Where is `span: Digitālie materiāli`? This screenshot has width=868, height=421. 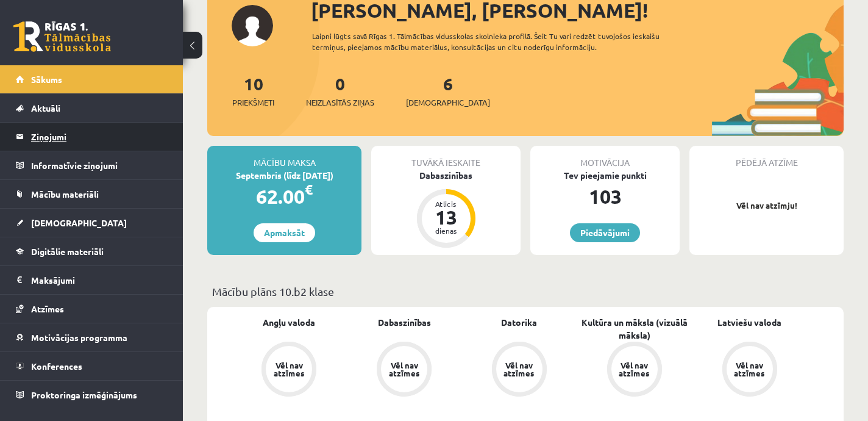 span: Digitālie materiāli is located at coordinates (67, 252).